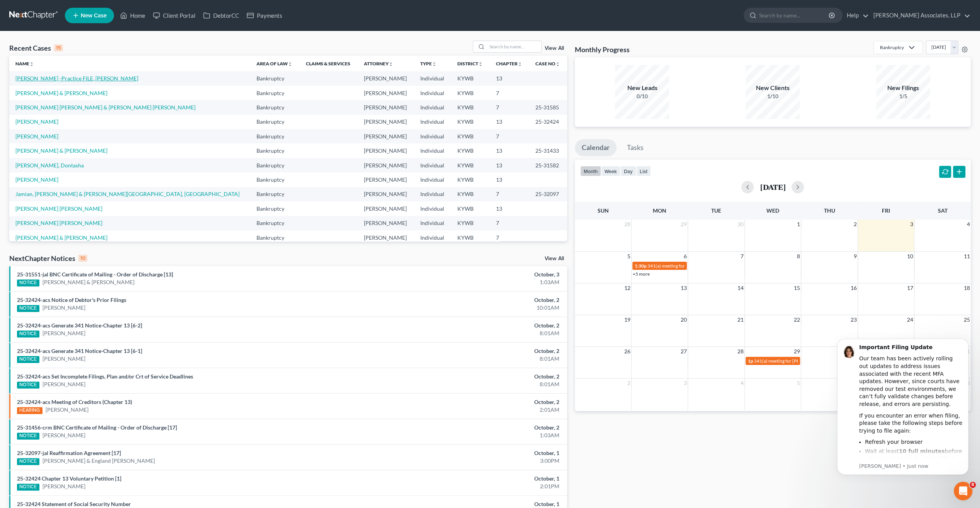 The height and width of the screenshot is (508, 980). I want to click on div: NOTICE, so click(28, 334).